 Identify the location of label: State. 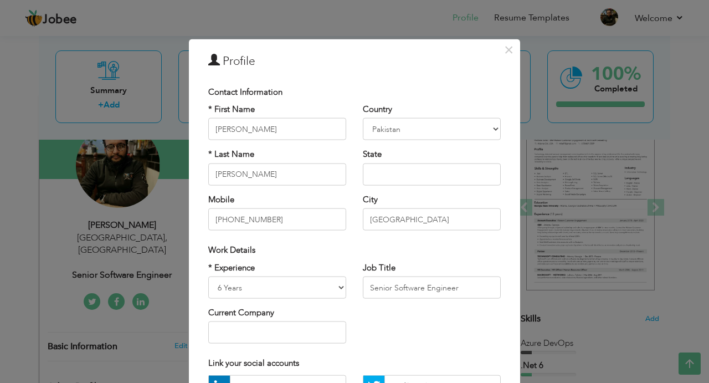
(372, 154).